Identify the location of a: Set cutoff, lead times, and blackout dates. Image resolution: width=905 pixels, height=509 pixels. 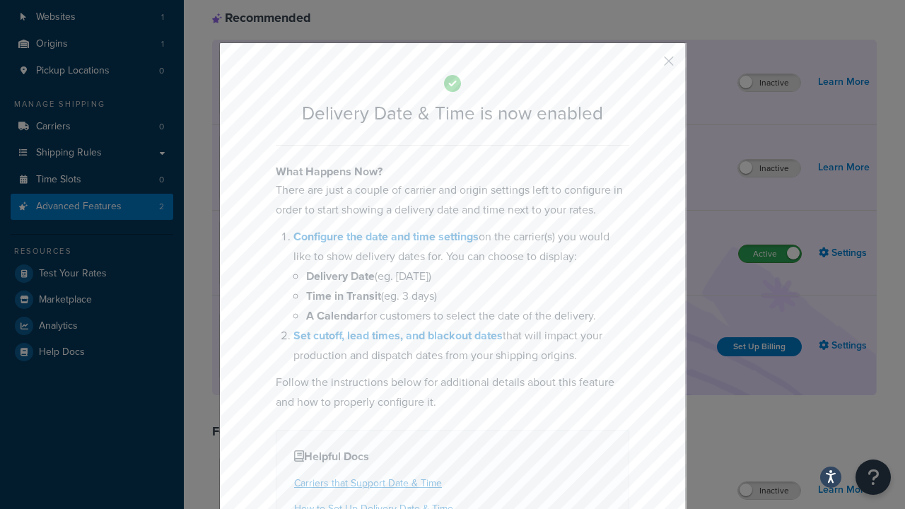
(398, 335).